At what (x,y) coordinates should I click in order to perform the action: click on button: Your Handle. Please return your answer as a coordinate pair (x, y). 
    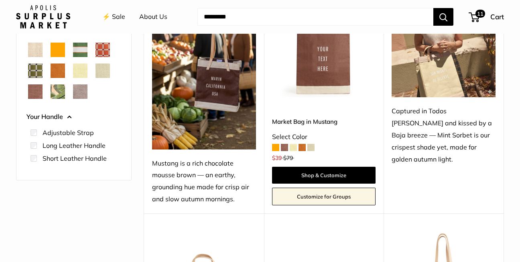
    Looking at the image, I should click on (74, 117).